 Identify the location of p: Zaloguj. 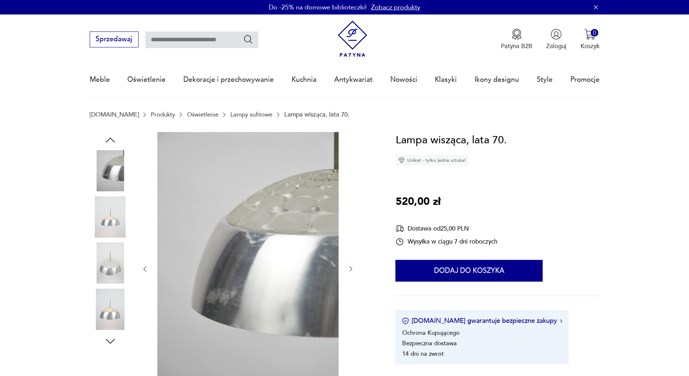
(556, 46).